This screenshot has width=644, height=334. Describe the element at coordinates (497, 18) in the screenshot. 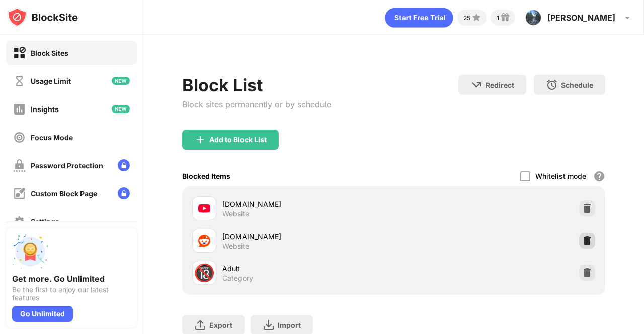

I see `div: 1` at that location.